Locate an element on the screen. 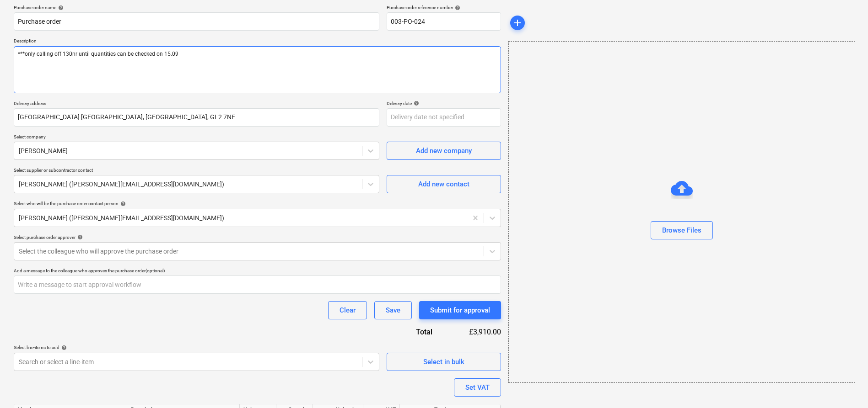 The width and height of the screenshot is (868, 408). input: Delivery date not specified is located at coordinates (443, 118).